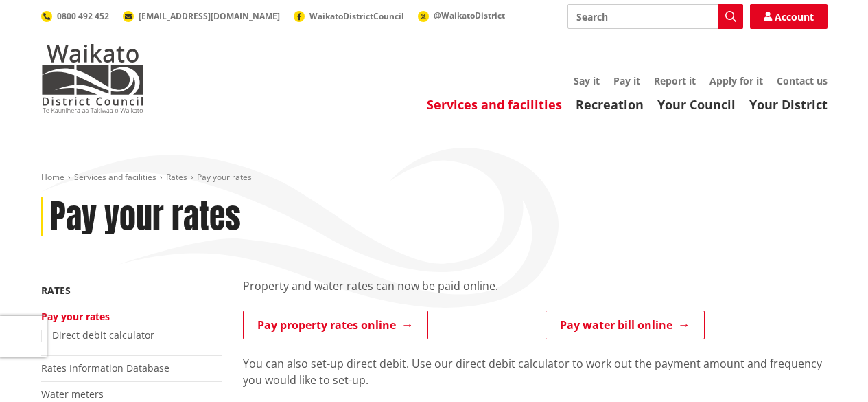 This screenshot has height=402, width=868. What do you see at coordinates (697, 105) in the screenshot?
I see `a: Your Council` at bounding box center [697, 105].